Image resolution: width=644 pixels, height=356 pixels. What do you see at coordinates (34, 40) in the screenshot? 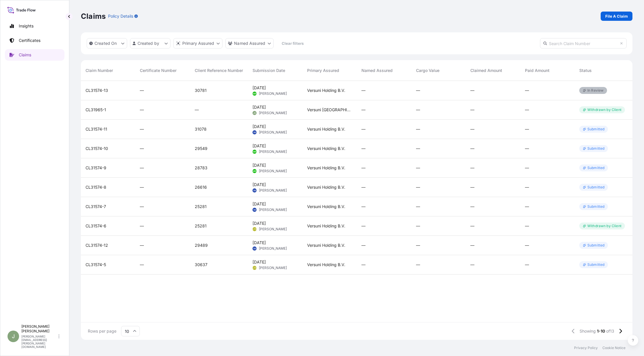
I see `a: Certificates` at bounding box center [34, 40].